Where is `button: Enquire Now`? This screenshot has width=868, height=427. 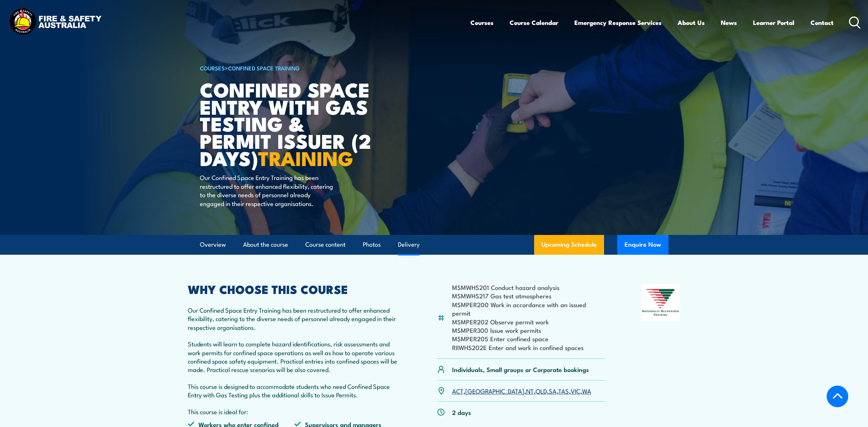
button: Enquire Now is located at coordinates (643, 245).